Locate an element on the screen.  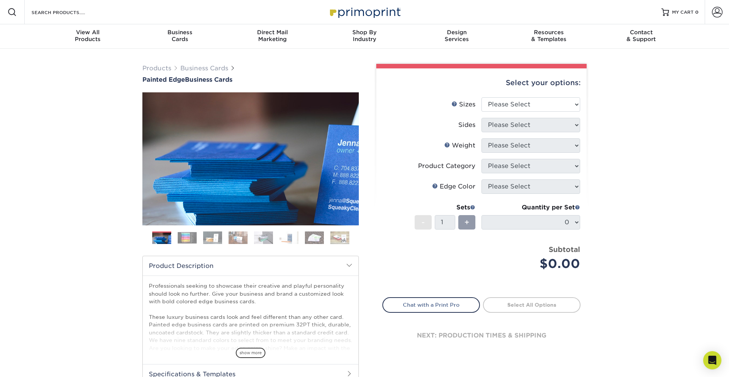
img: Business Cards 07 is located at coordinates (315, 237).